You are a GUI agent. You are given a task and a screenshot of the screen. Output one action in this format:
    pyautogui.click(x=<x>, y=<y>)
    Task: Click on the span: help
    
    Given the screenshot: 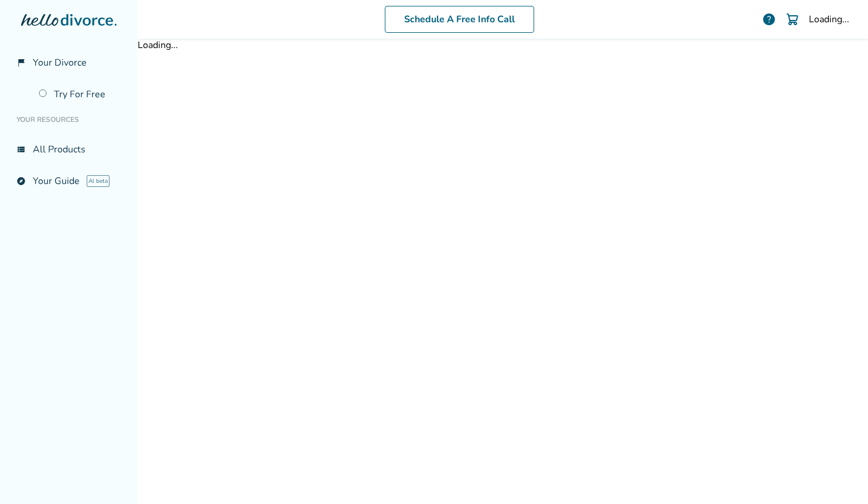 What is the action you would take?
    pyautogui.click(x=769, y=19)
    